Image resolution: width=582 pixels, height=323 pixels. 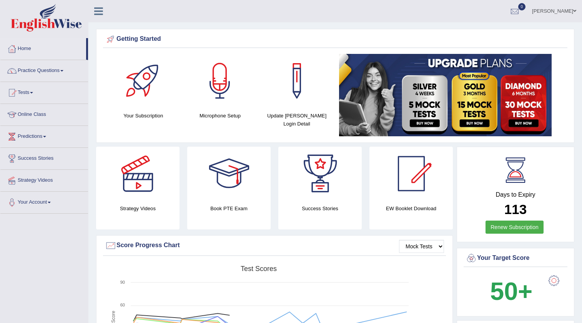 What do you see at coordinates (516, 209) in the screenshot?
I see `b: 113` at bounding box center [516, 209].